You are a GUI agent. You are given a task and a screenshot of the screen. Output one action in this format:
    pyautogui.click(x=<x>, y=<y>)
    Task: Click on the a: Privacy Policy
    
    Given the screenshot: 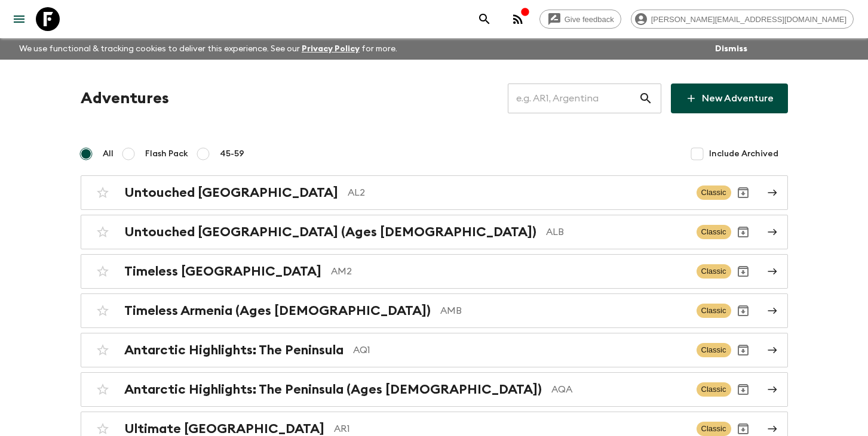 What is the action you would take?
    pyautogui.click(x=331, y=49)
    